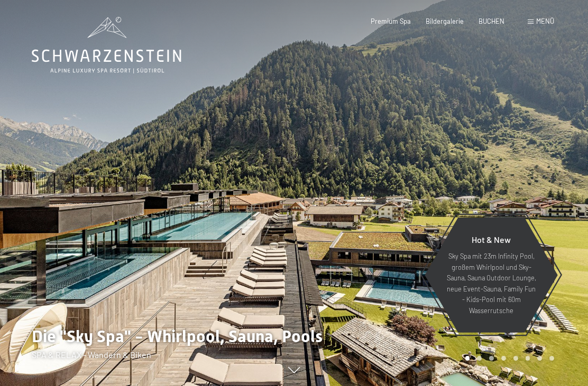  I want to click on a: Bildergalerie, so click(445, 21).